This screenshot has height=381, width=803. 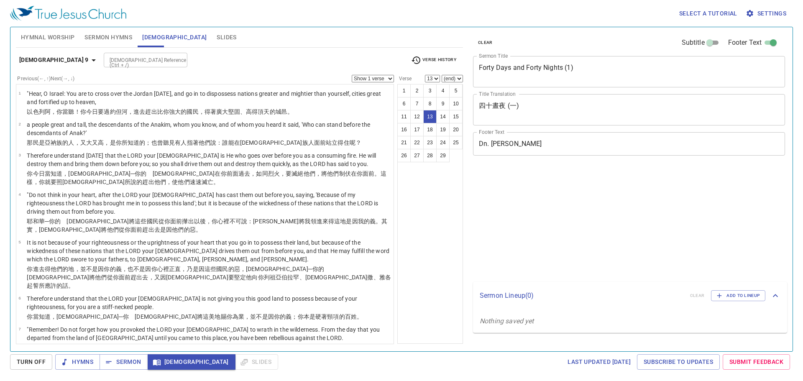 I want to click on wh1696: 的趕出, so click(x=178, y=182).